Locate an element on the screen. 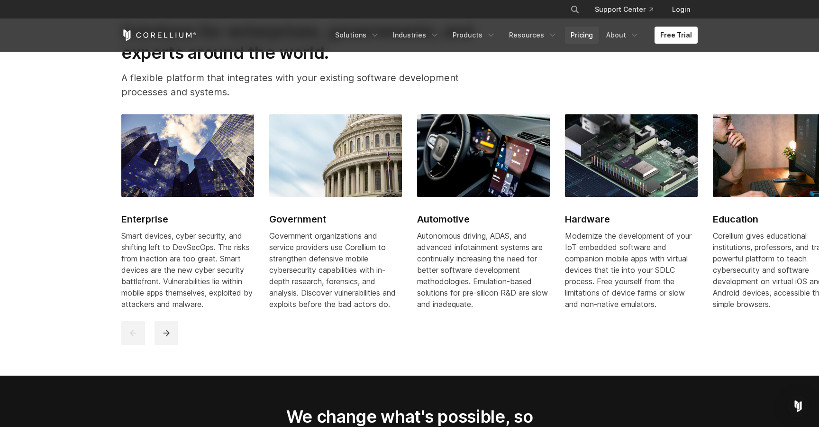  a: Automotive Automotive Autonomous driving, ADAS, and advanced infotainment systems are continually... is located at coordinates (483, 218).